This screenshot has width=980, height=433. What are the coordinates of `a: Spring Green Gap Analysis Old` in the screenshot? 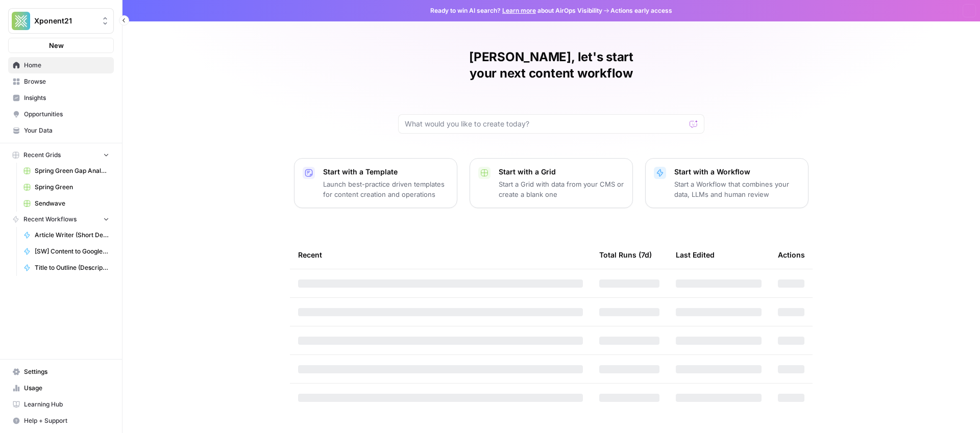 It's located at (66, 170).